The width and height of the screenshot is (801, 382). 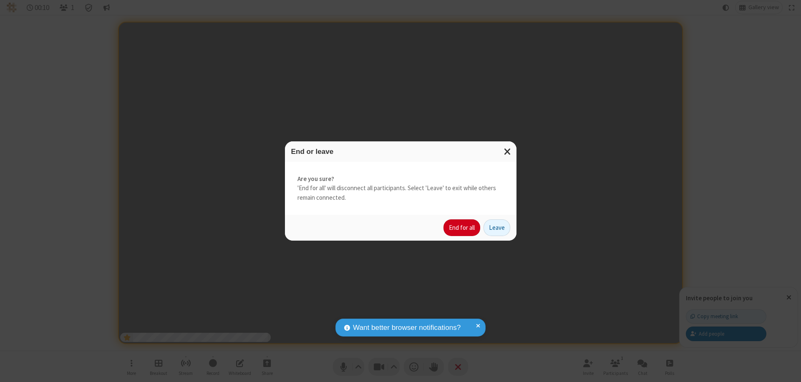 What do you see at coordinates (401, 179) in the screenshot?
I see `strong: Are you sure?` at bounding box center [401, 179].